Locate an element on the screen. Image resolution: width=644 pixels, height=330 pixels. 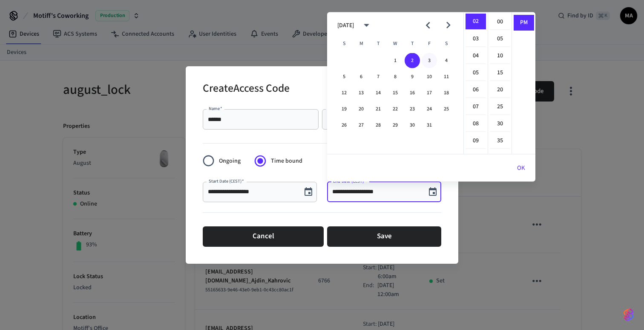
span: Thursday is located at coordinates (412, 44).